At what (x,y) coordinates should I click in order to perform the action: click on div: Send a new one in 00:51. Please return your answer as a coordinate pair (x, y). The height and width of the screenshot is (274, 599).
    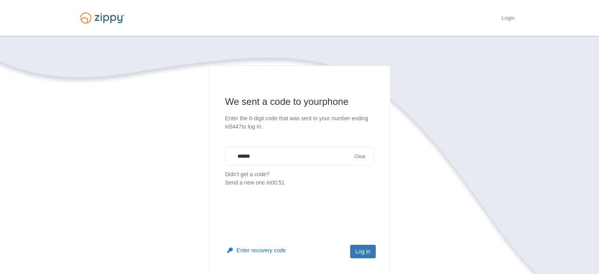
    Looking at the image, I should click on (300, 182).